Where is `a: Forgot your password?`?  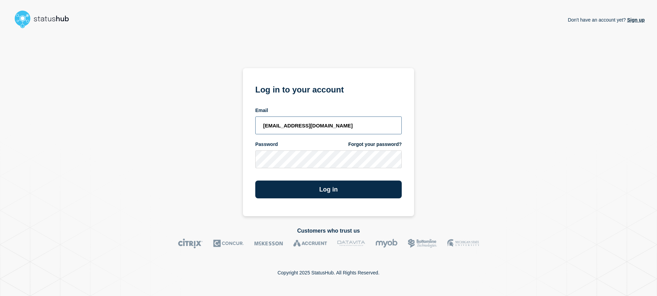 a: Forgot your password? is located at coordinates (375, 144).